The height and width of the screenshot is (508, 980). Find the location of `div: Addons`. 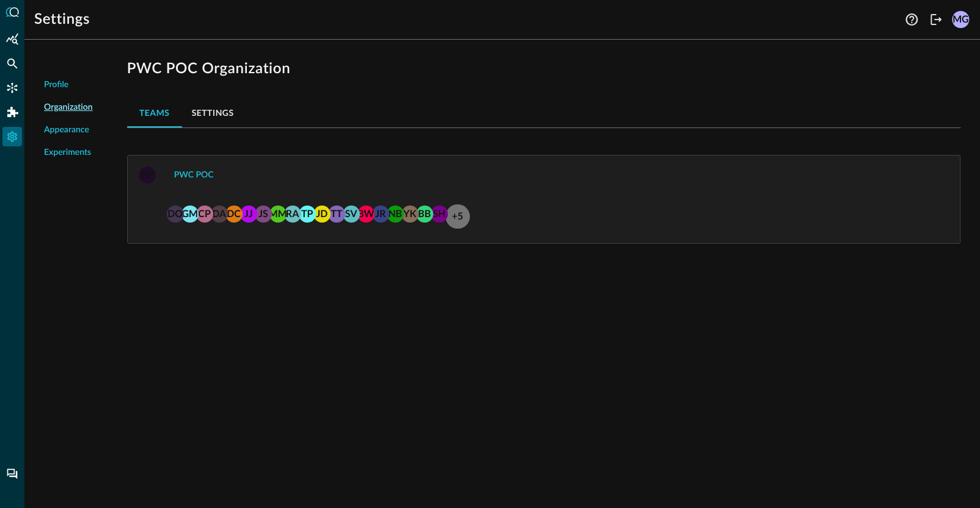

div: Addons is located at coordinates (13, 112).